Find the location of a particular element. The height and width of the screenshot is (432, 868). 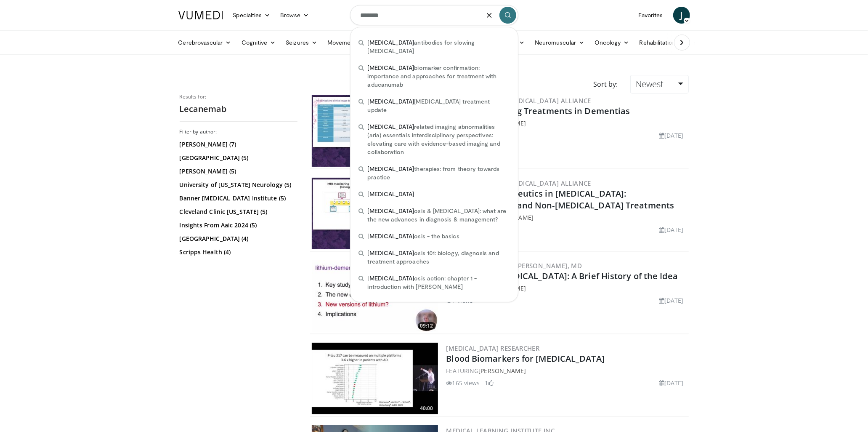

a: Rehabilitation is located at coordinates (658, 42).